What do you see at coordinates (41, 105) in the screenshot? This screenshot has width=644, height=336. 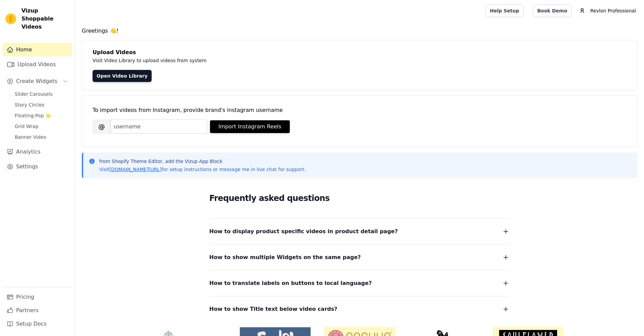 I see `a: Story Circles` at bounding box center [41, 105].